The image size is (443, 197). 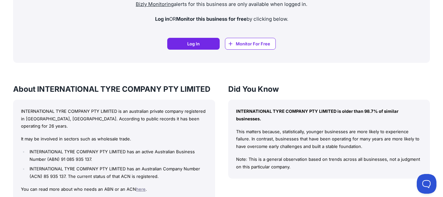 I want to click on h3: Did You Know, so click(x=330, y=89).